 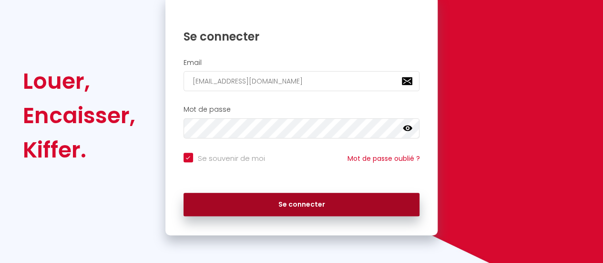 What do you see at coordinates (383, 158) in the screenshot?
I see `a: Mot de passe oublié ?` at bounding box center [383, 158].